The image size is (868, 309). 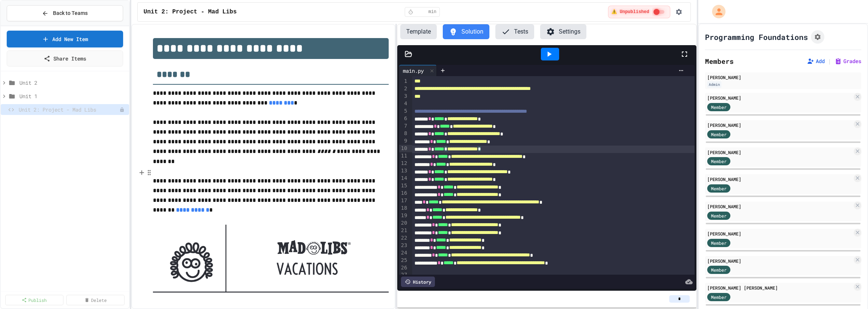 I want to click on div: 10, so click(x=404, y=149).